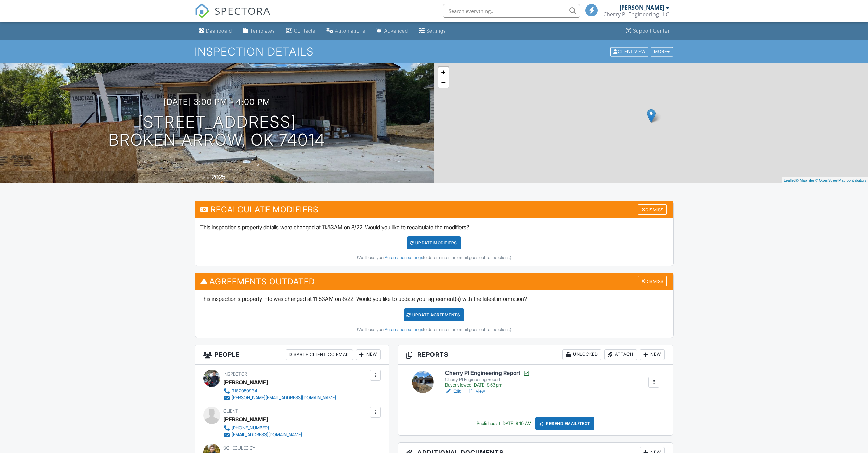 This screenshot has height=453, width=868. Describe the element at coordinates (629, 52) in the screenshot. I see `div: Client View` at that location.